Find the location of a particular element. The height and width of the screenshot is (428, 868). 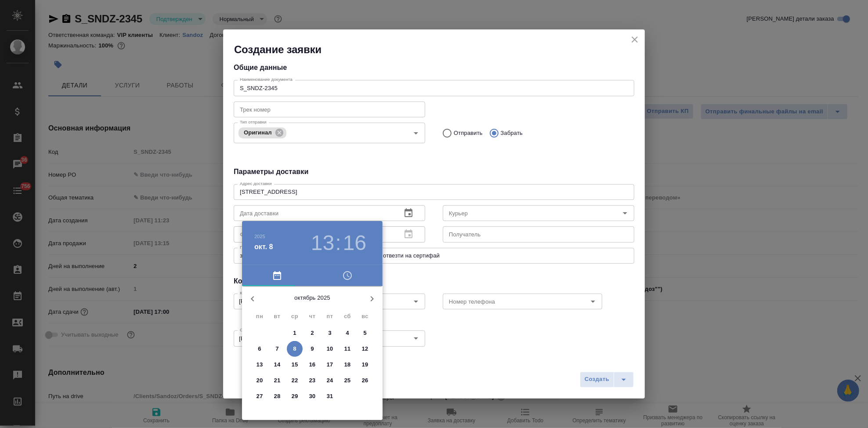

h3: 16 is located at coordinates (354, 243).